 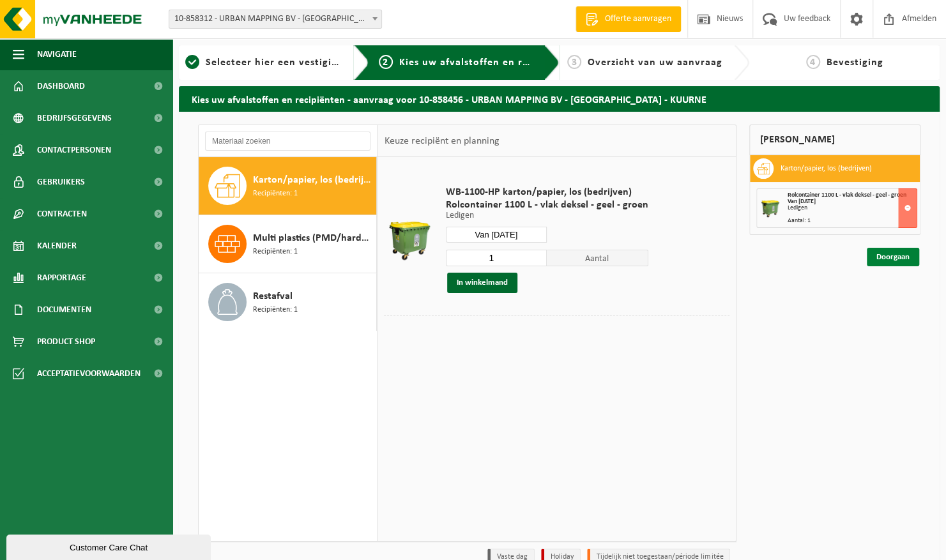 I want to click on span: Aantal, so click(x=598, y=258).